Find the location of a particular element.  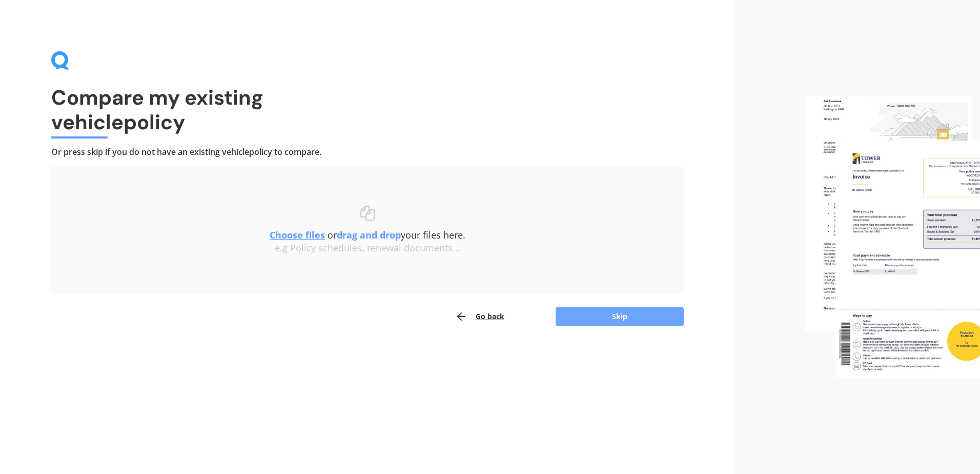

button: Go back is located at coordinates (480, 316).